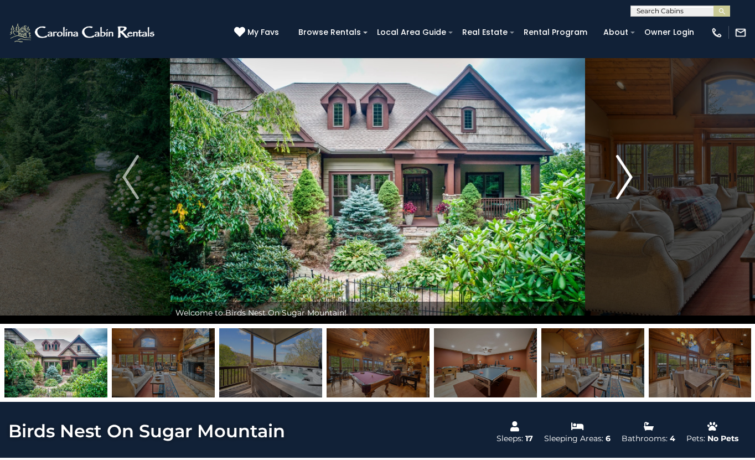  What do you see at coordinates (163, 363) in the screenshot?
I see `img: 168603401` at bounding box center [163, 363].